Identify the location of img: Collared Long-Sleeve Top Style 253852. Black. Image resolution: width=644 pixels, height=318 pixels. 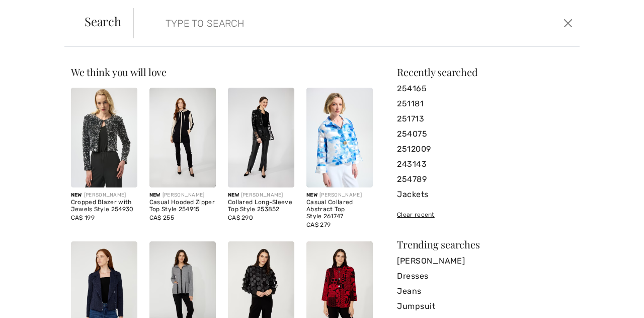
(261, 138).